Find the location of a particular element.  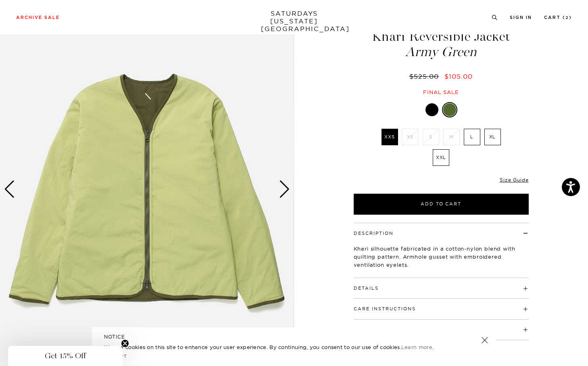

a: Size Guide is located at coordinates (514, 180).